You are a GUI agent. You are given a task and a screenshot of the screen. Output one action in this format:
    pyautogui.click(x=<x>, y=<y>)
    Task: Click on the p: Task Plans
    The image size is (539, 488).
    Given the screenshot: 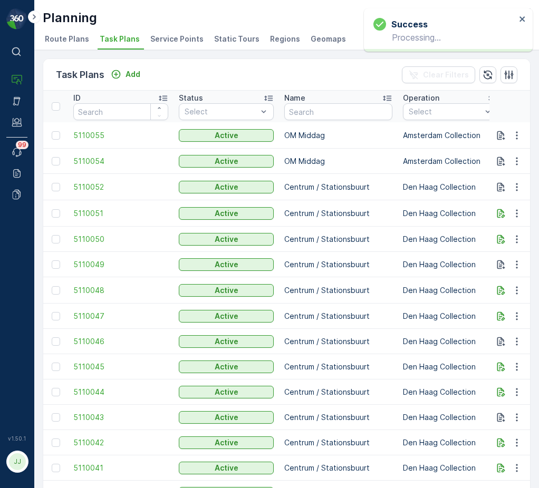 What is the action you would take?
    pyautogui.click(x=80, y=75)
    